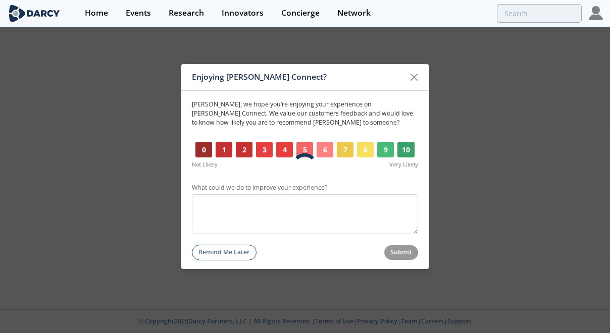  Describe the element at coordinates (96, 13) in the screenshot. I see `div: Home` at that location.